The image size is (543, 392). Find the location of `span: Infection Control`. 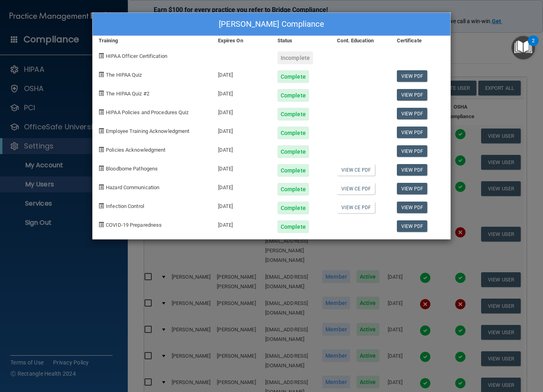

span: Infection Control is located at coordinates (125, 206).